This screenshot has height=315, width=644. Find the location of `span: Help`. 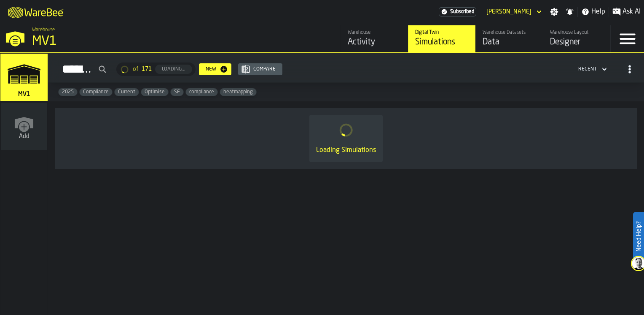

span: Help is located at coordinates (598, 12).